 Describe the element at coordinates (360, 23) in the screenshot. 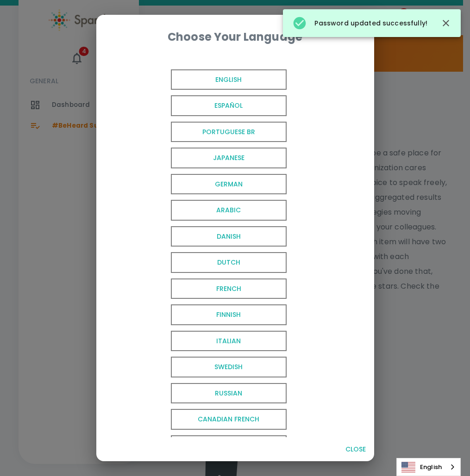

I see `div: Password updated successfully!` at that location.